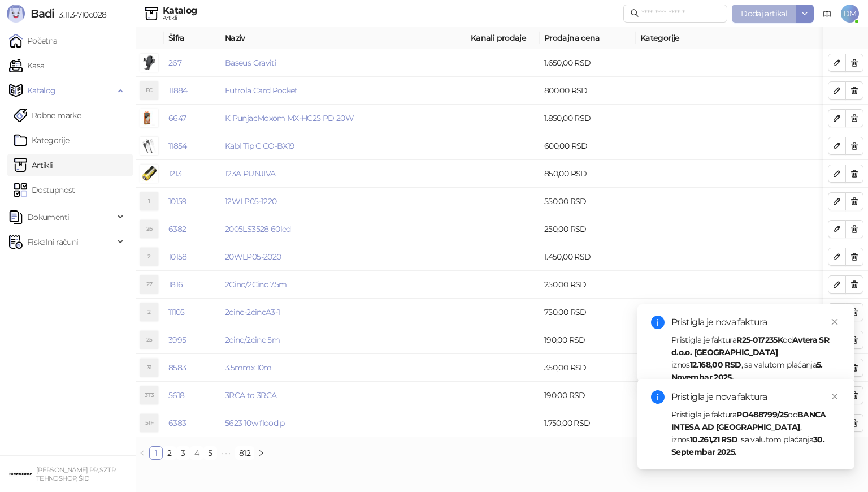 The height and width of the screenshot is (492, 868). What do you see at coordinates (343, 284) in the screenshot?
I see `td: 2Cinc/2Cinc 7.5m` at bounding box center [343, 284].